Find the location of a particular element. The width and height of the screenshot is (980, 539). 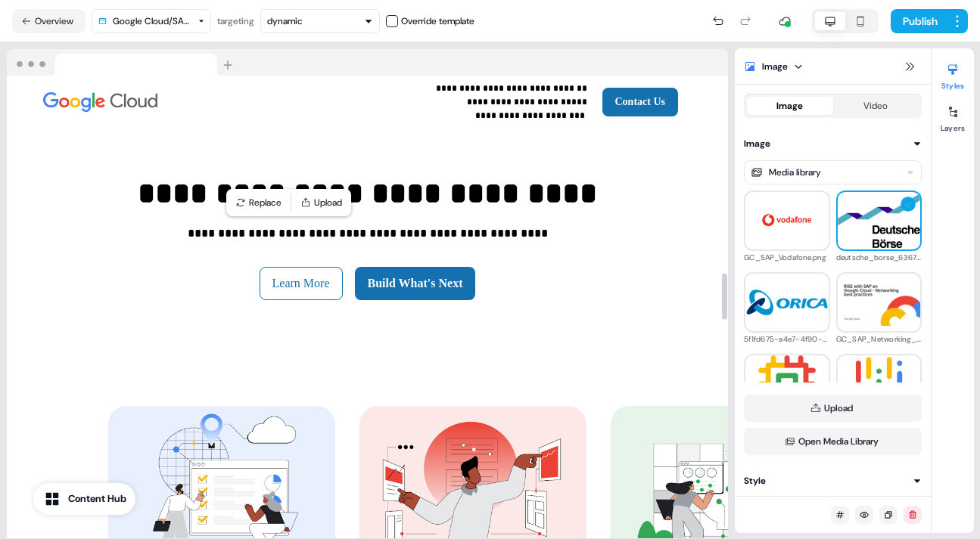

img: GC_SAP_Vodafone.png is located at coordinates (787, 221).